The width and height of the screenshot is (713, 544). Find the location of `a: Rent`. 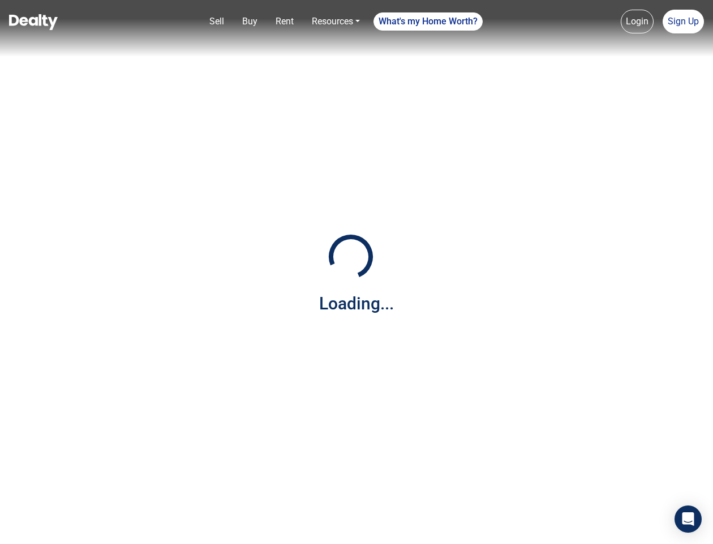

a: Rent is located at coordinates (285, 22).